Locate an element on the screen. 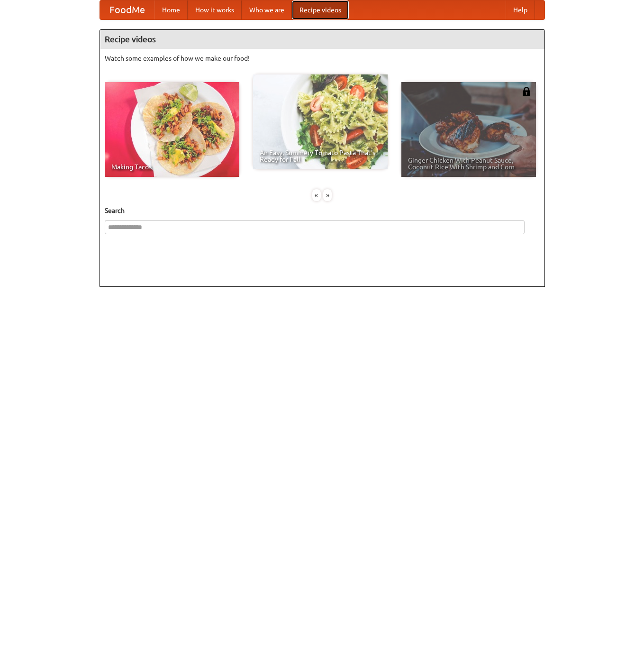 Image resolution: width=644 pixels, height=671 pixels. a: Who we are is located at coordinates (267, 10).